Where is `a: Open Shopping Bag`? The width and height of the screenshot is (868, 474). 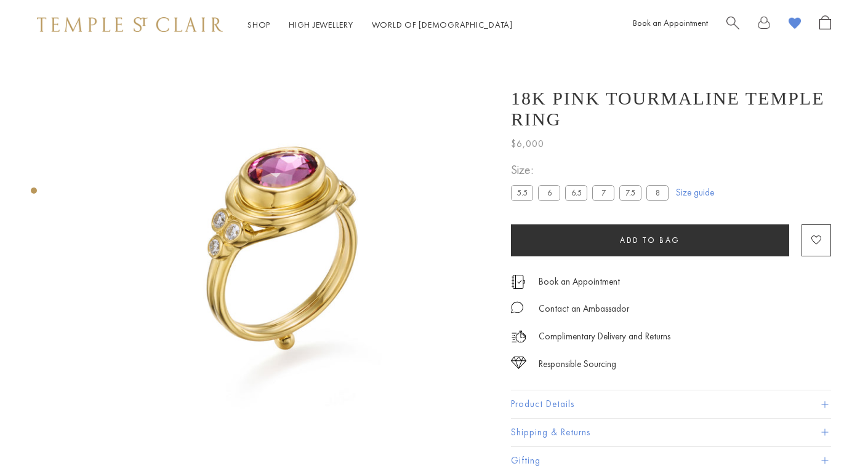 a: Open Shopping Bag is located at coordinates (825, 24).